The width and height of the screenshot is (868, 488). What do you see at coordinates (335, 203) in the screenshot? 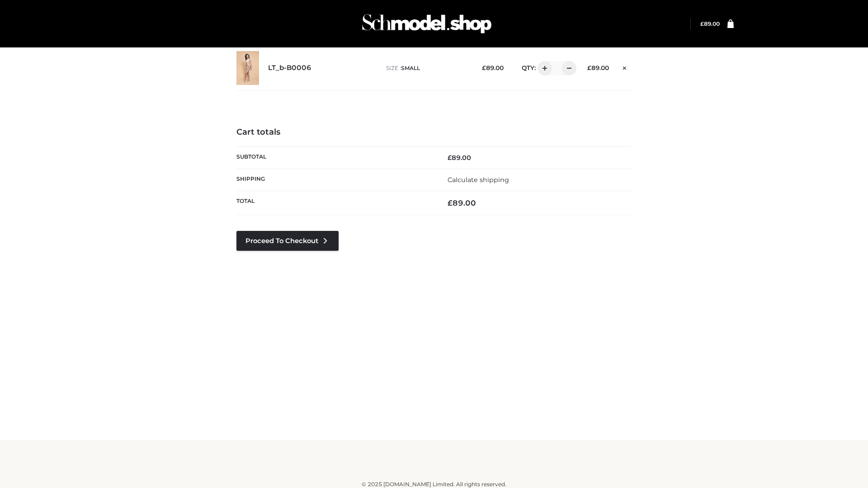
I see `th: Total` at bounding box center [335, 203].